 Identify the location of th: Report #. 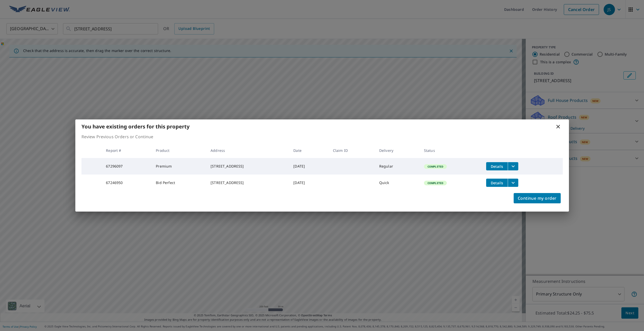
(127, 150).